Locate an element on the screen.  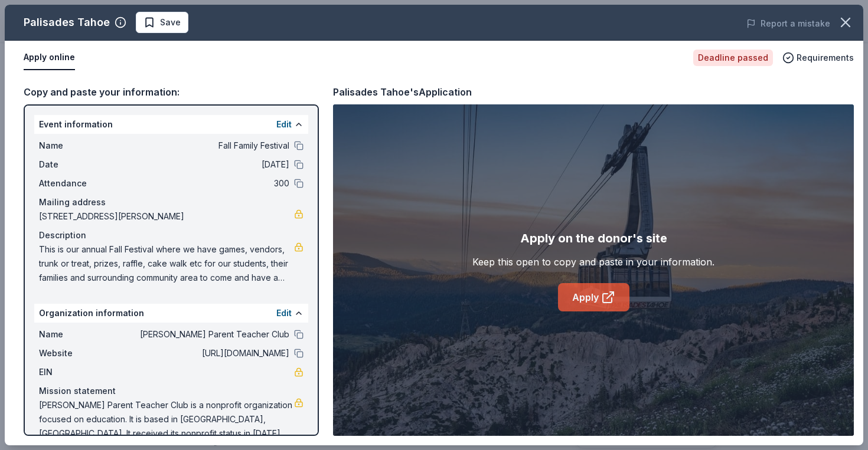
span: This is our annual Fall Festival where we have games, vendors, trunk or treat, prizes, raffle, ca... is located at coordinates (166, 263).